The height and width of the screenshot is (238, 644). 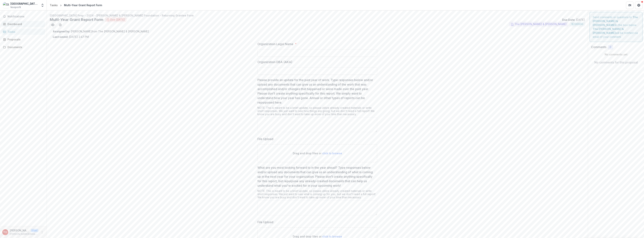 What do you see at coordinates (83, 5) in the screenshot?
I see `div: Multi-Year Grant Report Form` at bounding box center [83, 5].